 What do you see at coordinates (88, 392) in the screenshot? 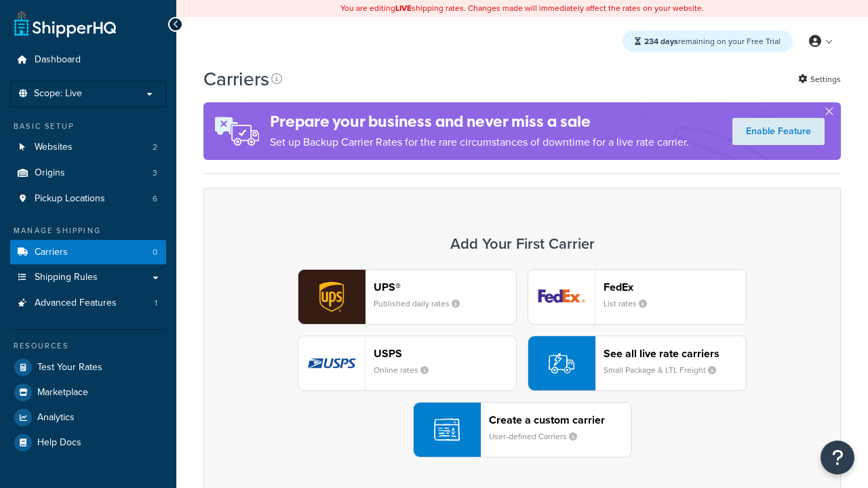
I see `a: Marketplace` at bounding box center [88, 392].